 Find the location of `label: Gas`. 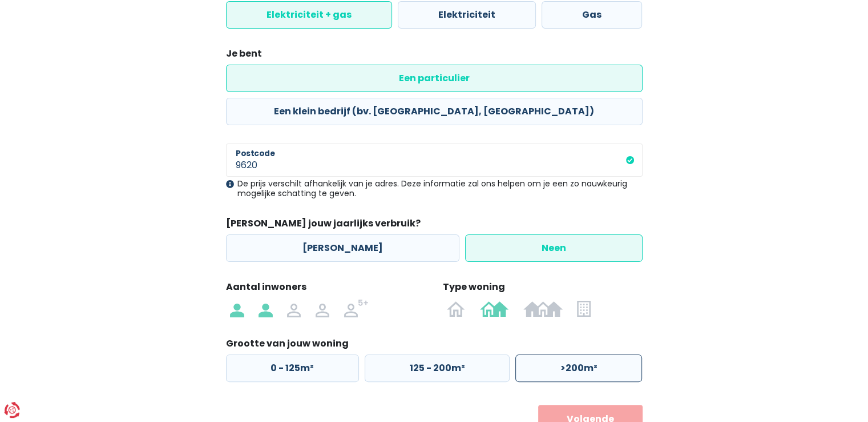

label: Gas is located at coordinates (592, 15).